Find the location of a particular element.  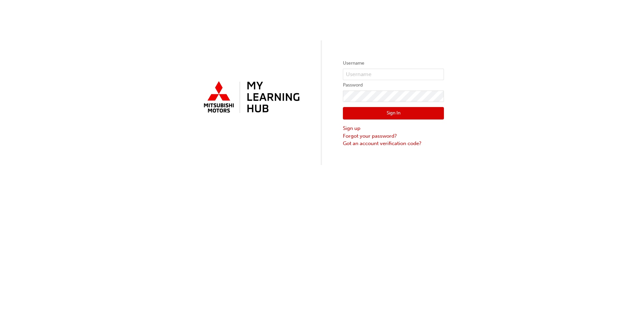

button: Sign In is located at coordinates (393, 113).